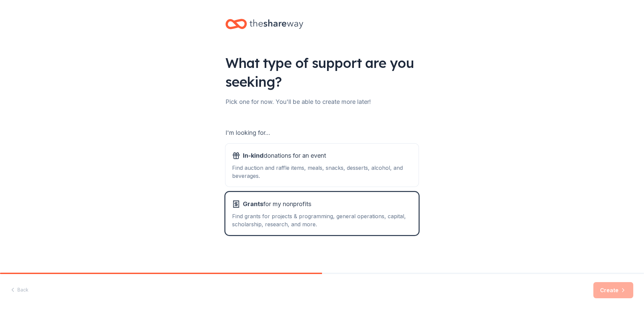 The height and width of the screenshot is (309, 644). What do you see at coordinates (322, 133) in the screenshot?
I see `div: I'm looking for...` at bounding box center [322, 133].